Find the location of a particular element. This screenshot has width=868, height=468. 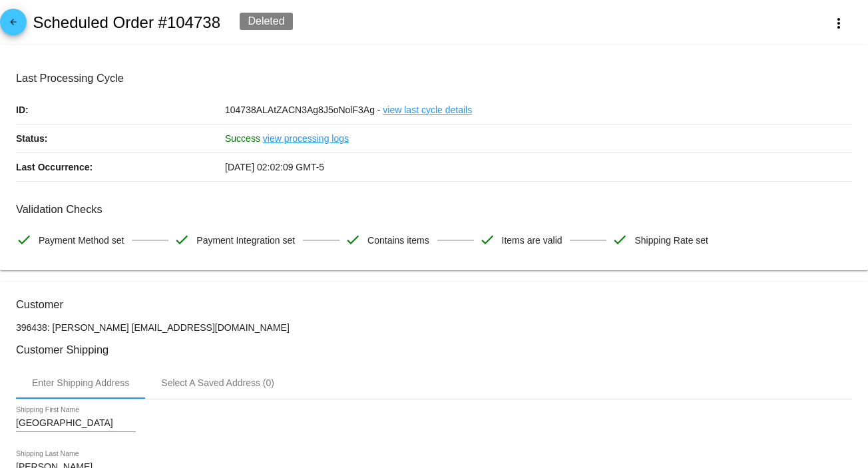

span: Payment Integration set is located at coordinates (246, 241).